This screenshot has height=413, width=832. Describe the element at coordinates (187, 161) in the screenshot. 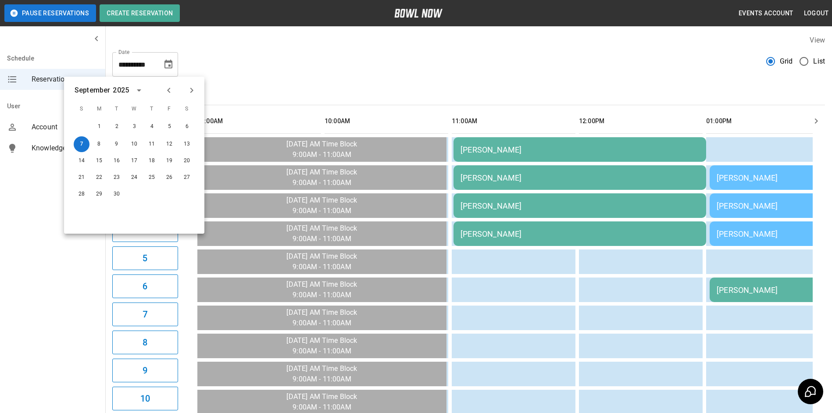

I see `button: Sep 20, 2025` at that location.